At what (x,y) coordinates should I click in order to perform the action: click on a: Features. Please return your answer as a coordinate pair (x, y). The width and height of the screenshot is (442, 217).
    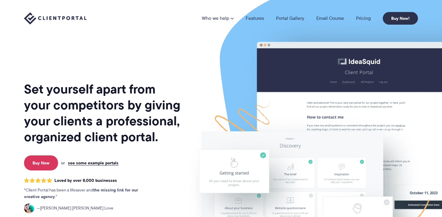
    Looking at the image, I should click on (254, 18).